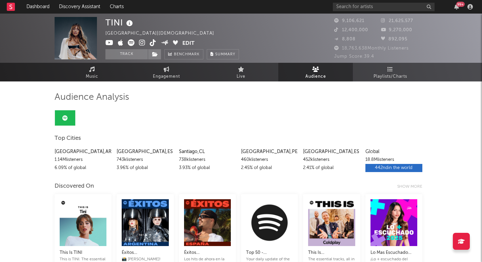 This screenshot has width=482, height=262. I want to click on div: 6.09 % of global, so click(83, 168).